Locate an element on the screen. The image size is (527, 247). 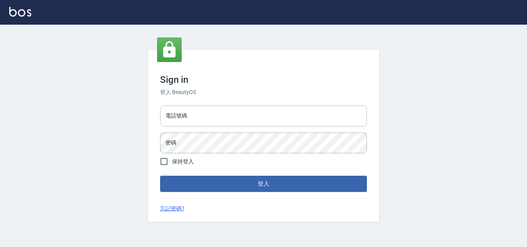
img: Logo is located at coordinates (20, 12).